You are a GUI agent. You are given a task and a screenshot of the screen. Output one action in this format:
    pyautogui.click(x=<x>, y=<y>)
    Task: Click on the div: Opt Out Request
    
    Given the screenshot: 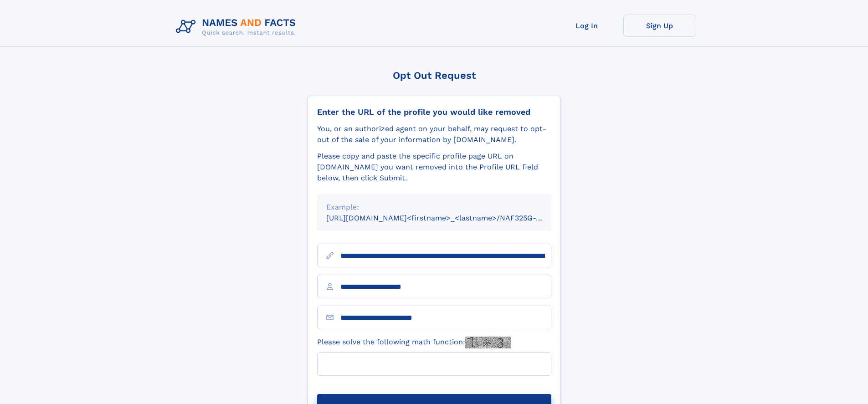 What is the action you would take?
    pyautogui.click(x=434, y=75)
    